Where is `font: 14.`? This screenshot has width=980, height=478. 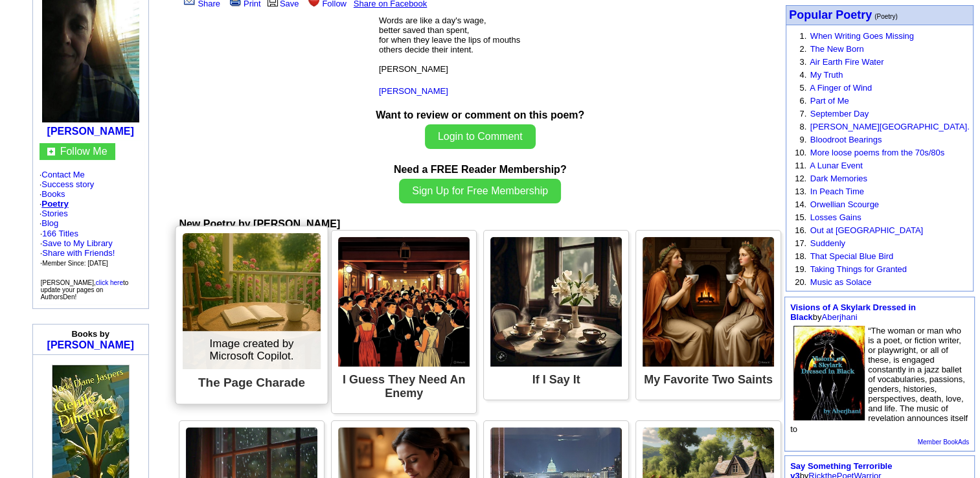
font: 14. is located at coordinates (801, 204).